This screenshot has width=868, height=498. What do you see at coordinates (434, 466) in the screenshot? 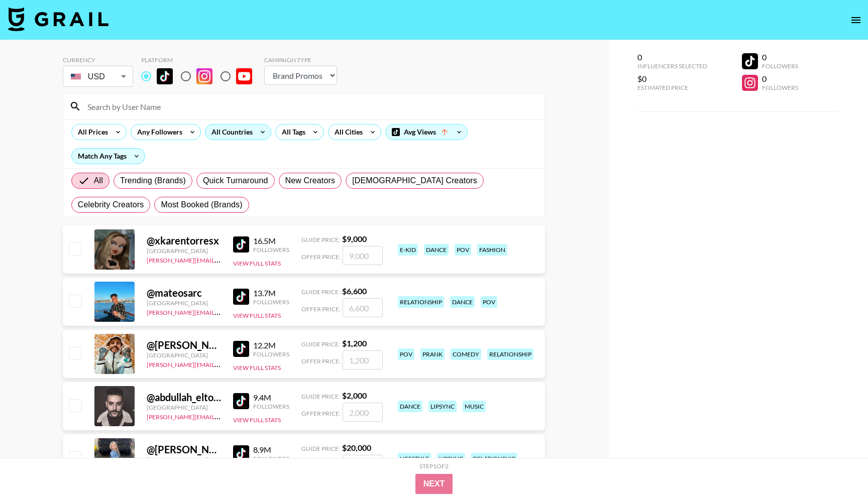
I see `div: Step 1 of 2` at bounding box center [434, 466].